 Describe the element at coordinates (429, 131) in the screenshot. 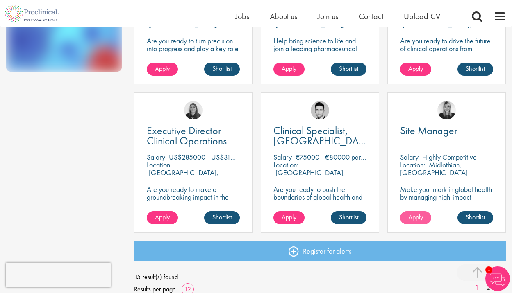

I see `span: Site Manager` at that location.